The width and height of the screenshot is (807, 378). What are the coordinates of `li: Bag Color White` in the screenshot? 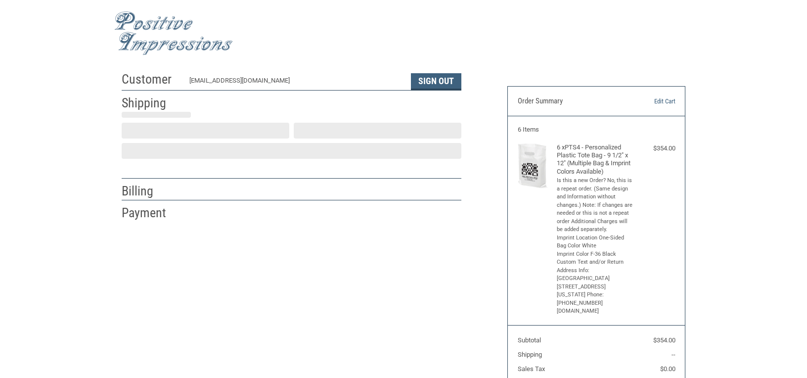 It's located at (595, 246).